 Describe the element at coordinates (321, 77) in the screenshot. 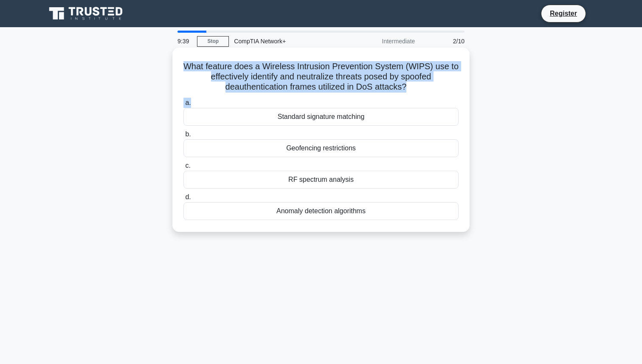

I see `h5: What feature does a Wireless Intrusion Prevention System (WIPS) use to effectively identify and n...` at that location.